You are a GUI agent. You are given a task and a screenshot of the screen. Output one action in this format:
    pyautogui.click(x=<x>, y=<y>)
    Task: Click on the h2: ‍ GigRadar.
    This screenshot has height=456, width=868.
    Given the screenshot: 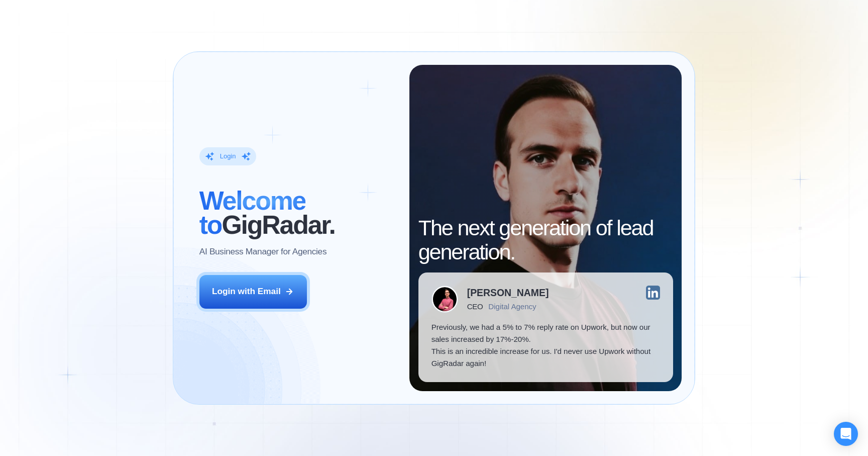 What is the action you would take?
    pyautogui.click(x=298, y=213)
    